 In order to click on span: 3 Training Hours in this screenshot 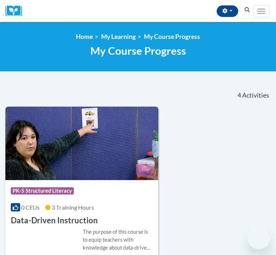, I will do `click(73, 207)`.